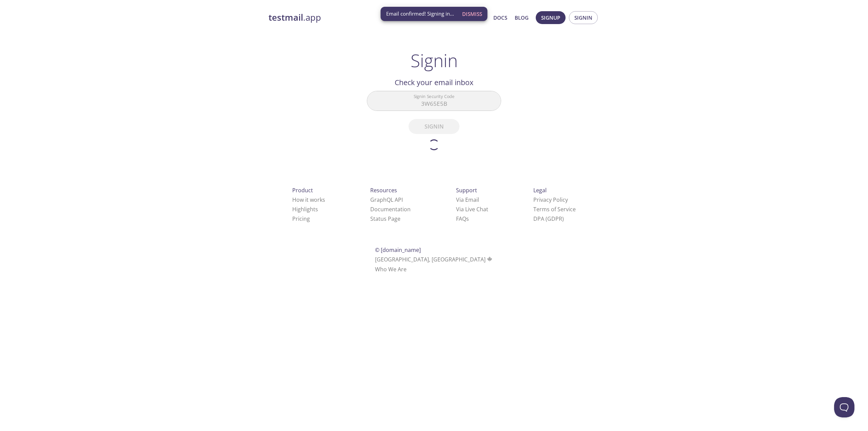 The width and height of the screenshot is (868, 431). Describe the element at coordinates (463, 219) in the screenshot. I see `a: FAQ` at that location.